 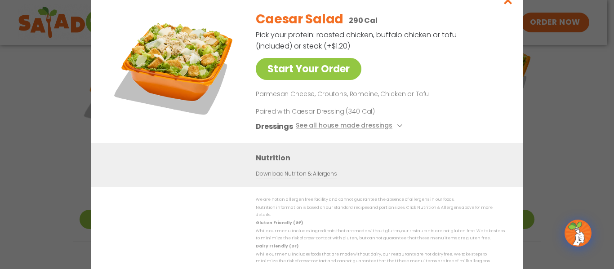 I want to click on p: We are not an allergen free facility and cannot guarantee the absence of allergens in our foods., so click(x=380, y=200).